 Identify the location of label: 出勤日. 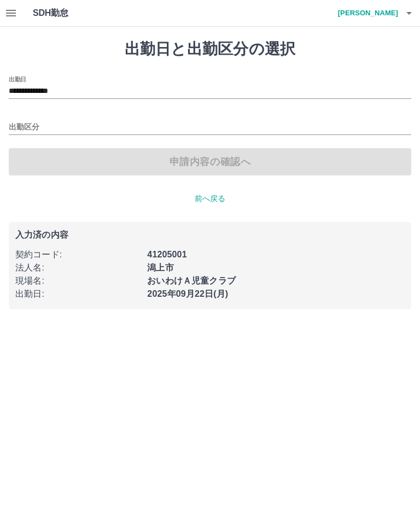
(18, 79).